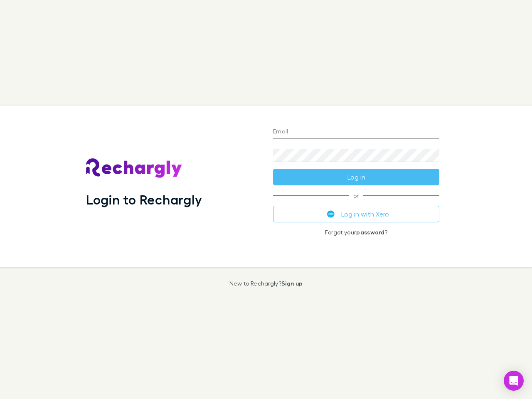 Image resolution: width=532 pixels, height=399 pixels. I want to click on button: Log in, so click(356, 177).